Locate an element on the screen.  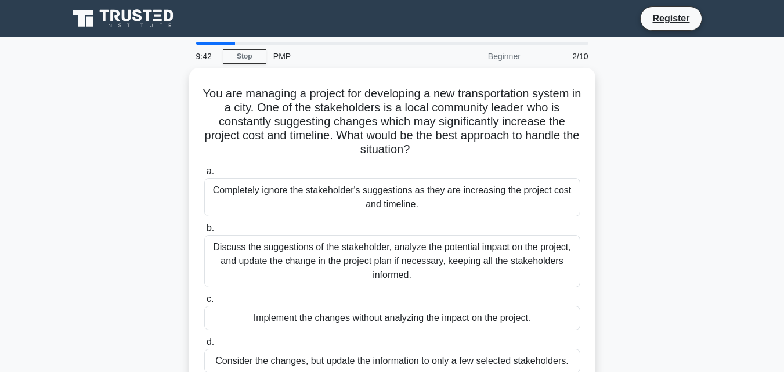
div: Discuss the suggestions of the stakeholder, analyze the potential impact on the project, and upda... is located at coordinates (392, 261).